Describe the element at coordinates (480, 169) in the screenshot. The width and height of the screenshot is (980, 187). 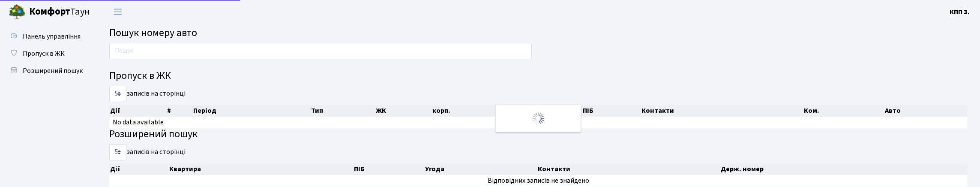
I see `th: Угода` at that location.